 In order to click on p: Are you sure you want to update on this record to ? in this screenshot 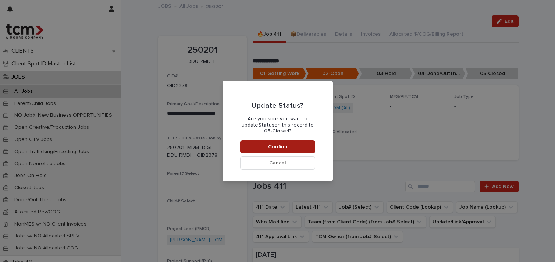, I will do `click(278, 125)`.